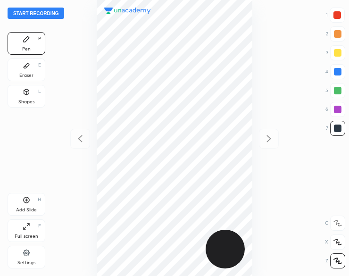  I want to click on div: Pen, so click(26, 49).